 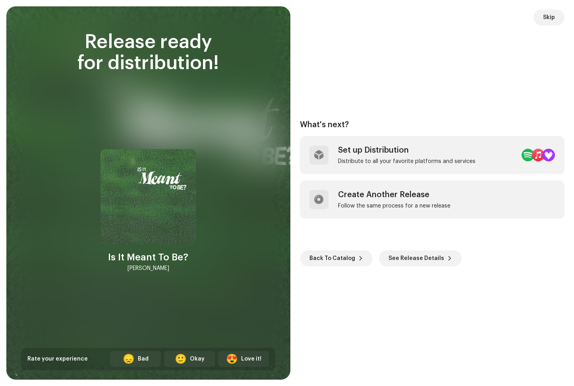 I want to click on div: Okay, so click(x=197, y=359).